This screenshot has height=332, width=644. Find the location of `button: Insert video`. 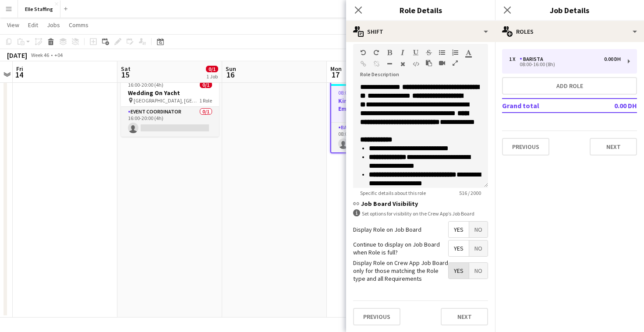

button: Insert video is located at coordinates (442, 63).